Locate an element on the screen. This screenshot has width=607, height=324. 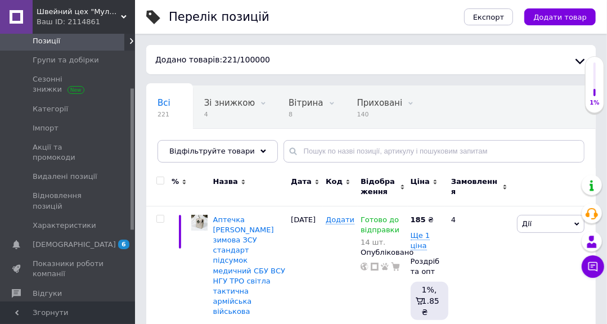
span: Зі знижкою is located at coordinates (229, 103).